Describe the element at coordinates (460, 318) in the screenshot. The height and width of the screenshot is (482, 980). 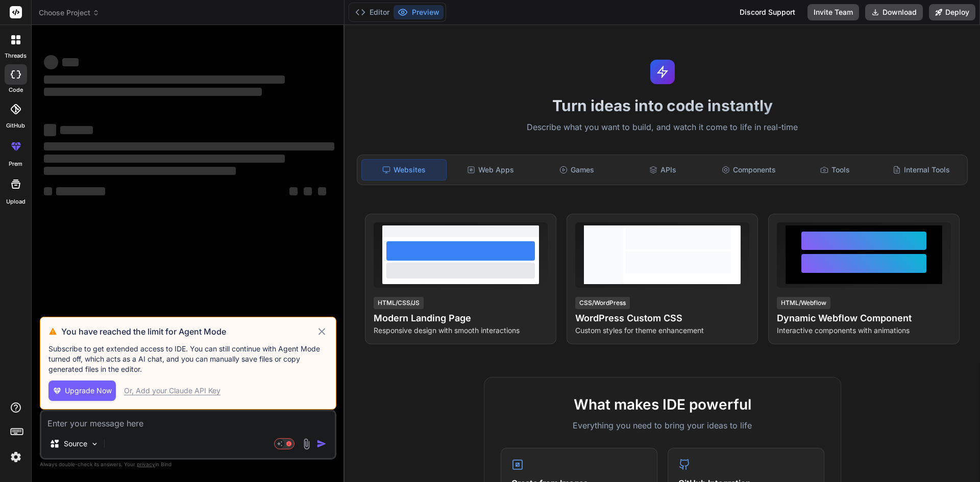
I see `h4: Modern Landing Page` at that location.